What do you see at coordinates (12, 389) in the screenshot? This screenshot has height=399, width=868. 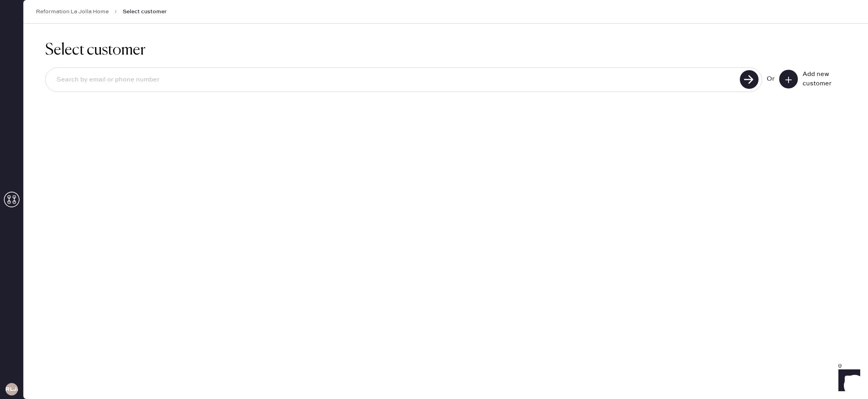 I see `h3: RLJA` at bounding box center [12, 389].